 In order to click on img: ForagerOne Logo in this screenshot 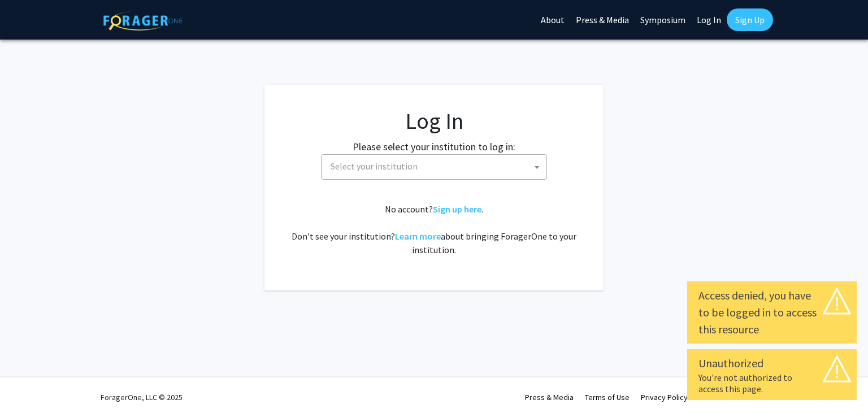, I will do `click(143, 20)`.